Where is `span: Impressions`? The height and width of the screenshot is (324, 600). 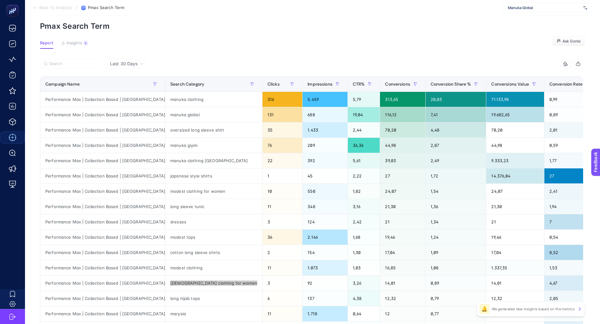
span: Impressions is located at coordinates (320, 84).